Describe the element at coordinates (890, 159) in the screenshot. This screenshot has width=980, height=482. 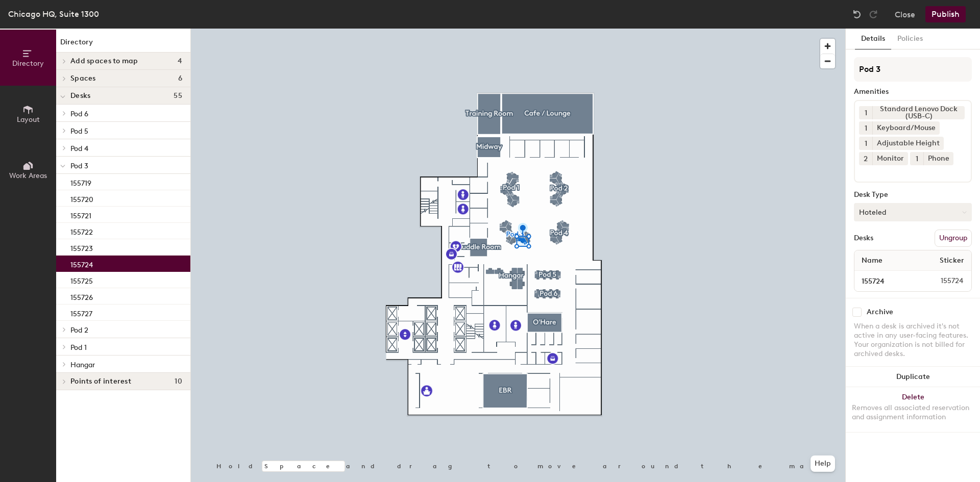
I see `div: Monitor` at that location.